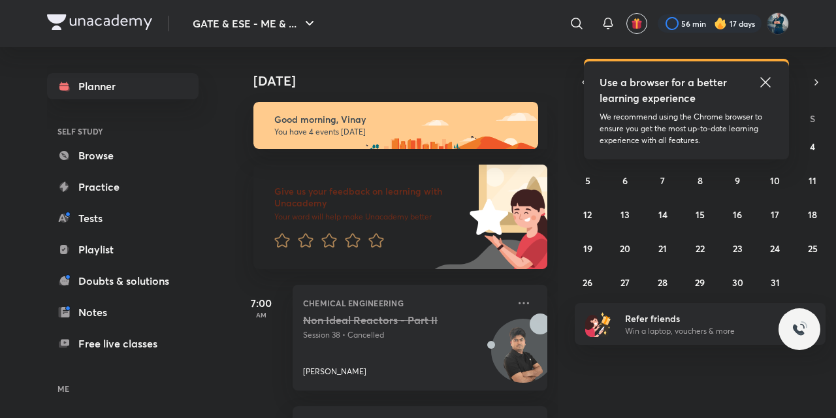  I want to click on abbr: October 18, 2025, so click(812, 214).